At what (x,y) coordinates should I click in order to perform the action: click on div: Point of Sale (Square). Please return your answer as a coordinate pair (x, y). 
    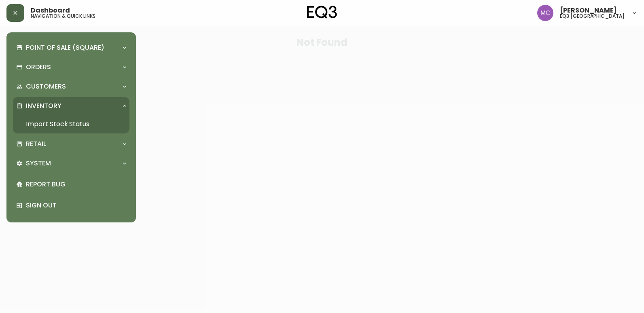
    Looking at the image, I should click on (71, 48).